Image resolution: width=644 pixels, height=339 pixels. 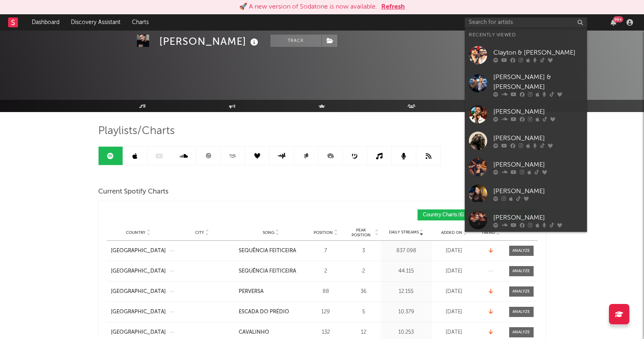 What do you see at coordinates (45, 22) in the screenshot?
I see `a: Dashboard` at bounding box center [45, 22].